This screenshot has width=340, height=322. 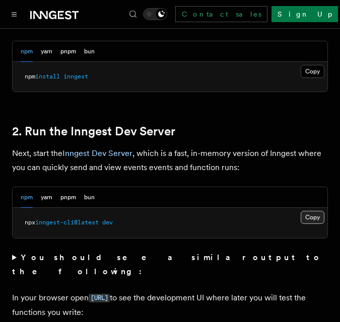 What do you see at coordinates (67, 223) in the screenshot?
I see `span: inngest-cli@latest` at bounding box center [67, 223].